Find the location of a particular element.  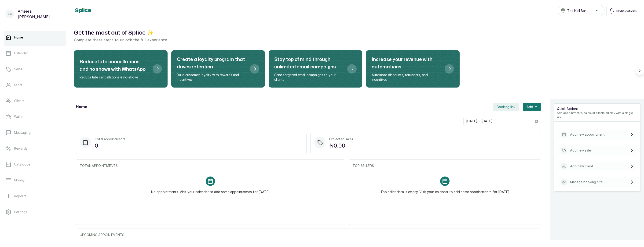

a: Clients is located at coordinates (35, 101).